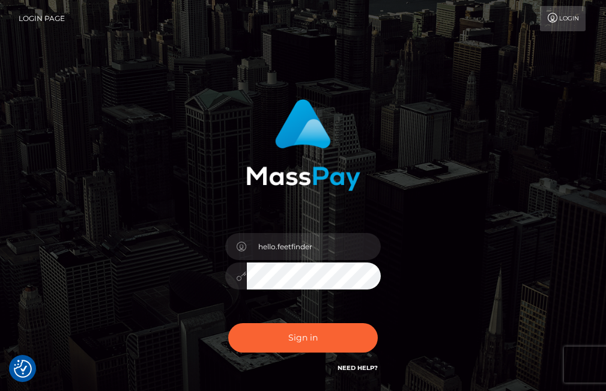 The image size is (606, 391). I want to click on img: MassPay Login, so click(303, 145).